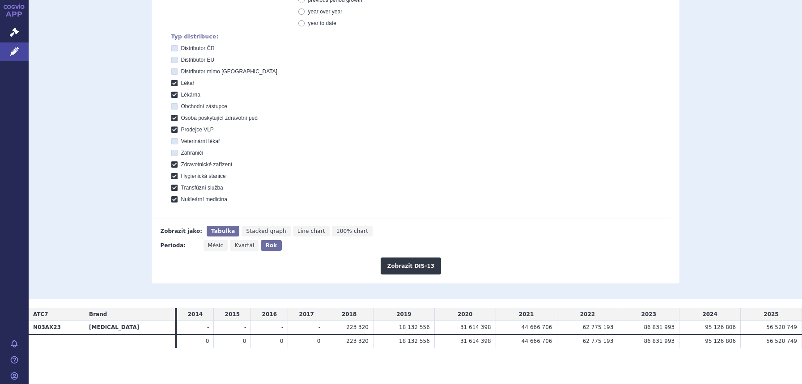 This screenshot has height=384, width=802. I want to click on span: year over year, so click(325, 12).